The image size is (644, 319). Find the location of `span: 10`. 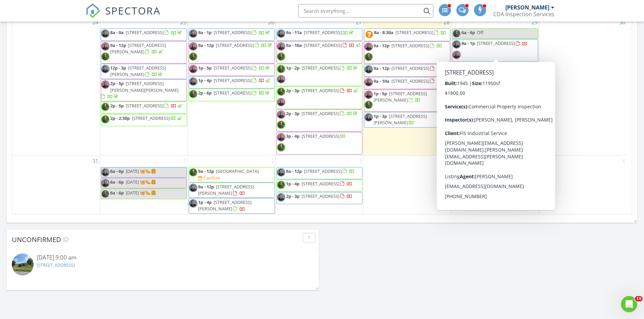

span: 10 is located at coordinates (638, 299).